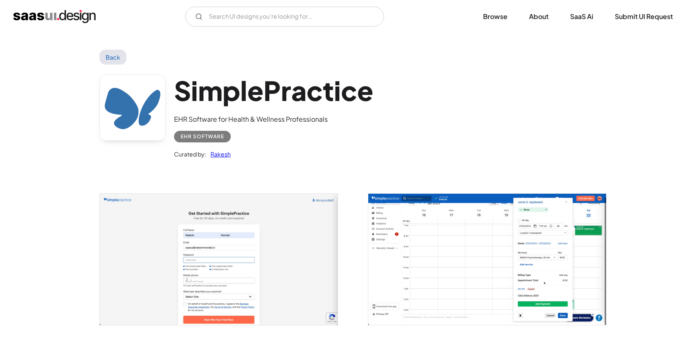 The width and height of the screenshot is (696, 344). What do you see at coordinates (495, 17) in the screenshot?
I see `a: Browse` at bounding box center [495, 17].